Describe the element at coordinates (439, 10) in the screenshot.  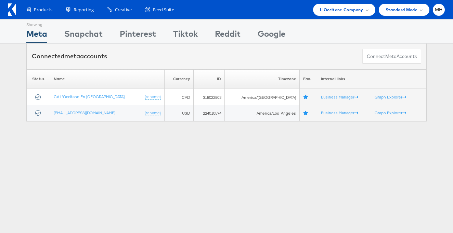
I see `span: MH` at that location.